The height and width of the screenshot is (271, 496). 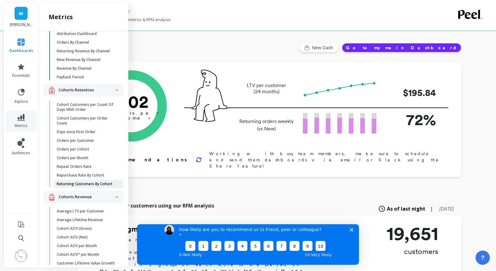 What do you see at coordinates (411, 120) in the screenshot?
I see `p: 72%` at bounding box center [411, 120].